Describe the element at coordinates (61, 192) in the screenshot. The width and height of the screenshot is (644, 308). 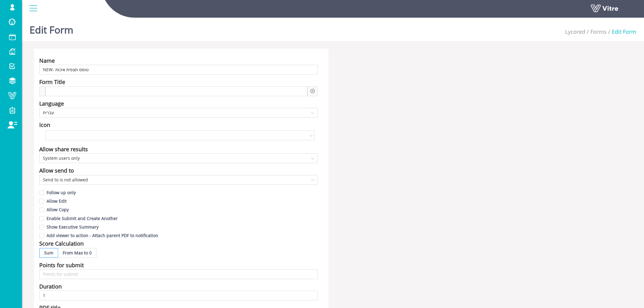
I see `span: Follow up only` at that location.